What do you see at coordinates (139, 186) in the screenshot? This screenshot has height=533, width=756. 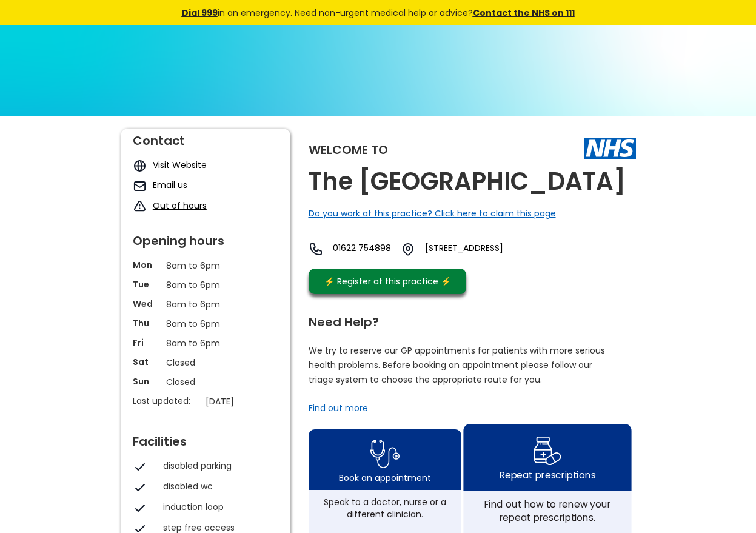 I see `img: mail icon` at bounding box center [139, 186].